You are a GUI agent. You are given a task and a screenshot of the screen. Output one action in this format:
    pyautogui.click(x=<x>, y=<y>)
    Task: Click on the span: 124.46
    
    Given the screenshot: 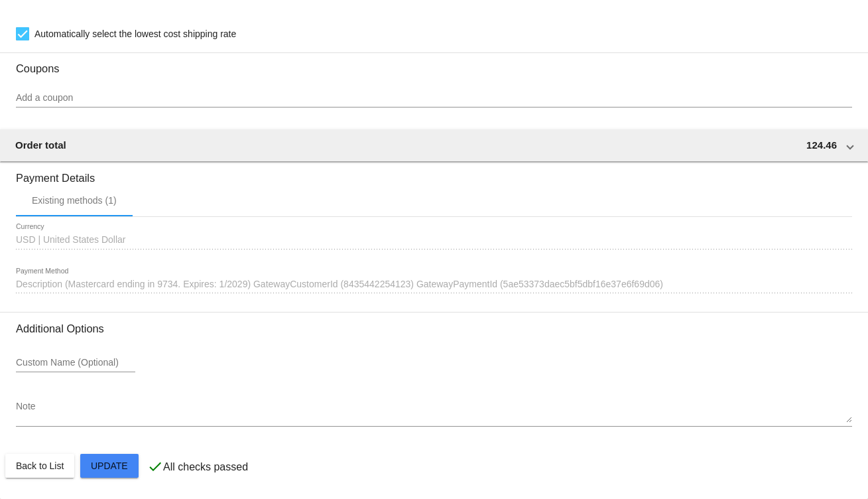 What is the action you would take?
    pyautogui.click(x=822, y=145)
    